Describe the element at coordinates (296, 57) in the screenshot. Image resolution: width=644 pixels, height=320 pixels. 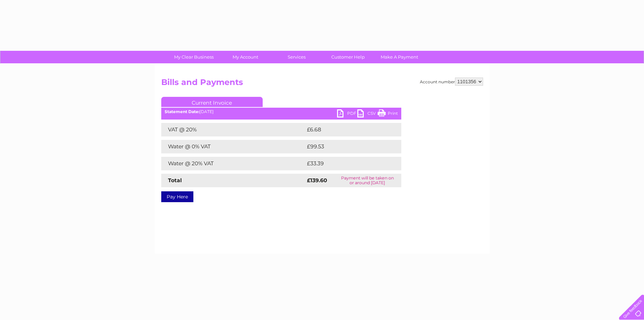
I see `a: Services` at that location.